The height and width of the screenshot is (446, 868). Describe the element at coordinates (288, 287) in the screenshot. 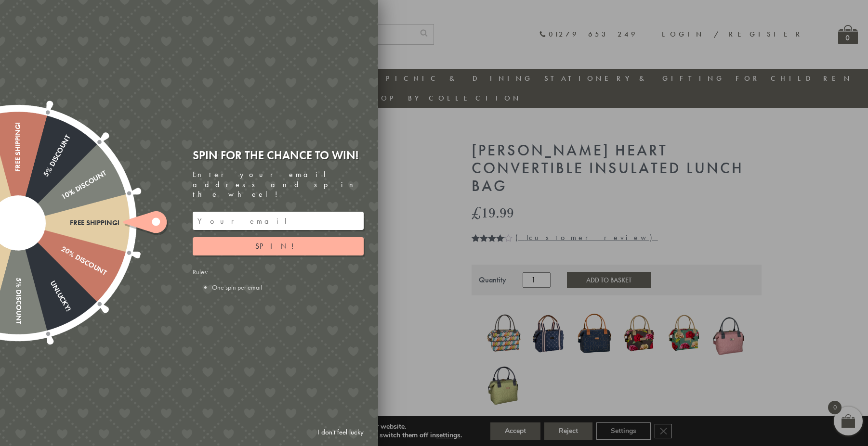

I see `li: One spin per email` at that location.